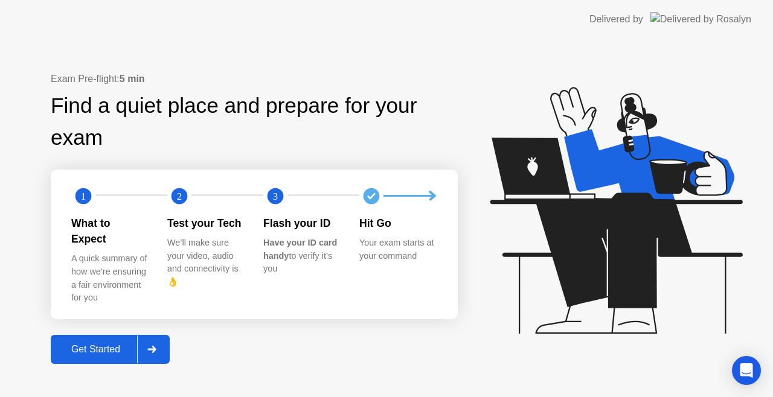 Image resolution: width=773 pixels, height=397 pixels. Describe the element at coordinates (746, 371) in the screenshot. I see `div: Open Intercom Messenger` at that location.